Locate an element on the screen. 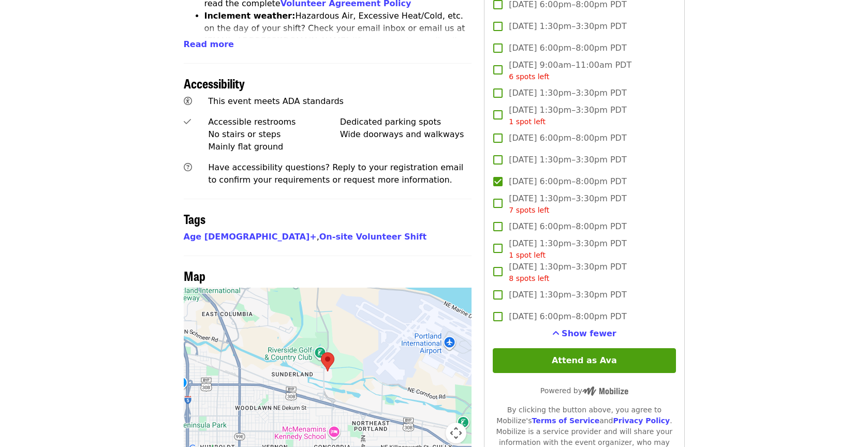 Image resolution: width=868 pixels, height=447 pixels. a: On-site Volunteer Shift is located at coordinates (373, 237).